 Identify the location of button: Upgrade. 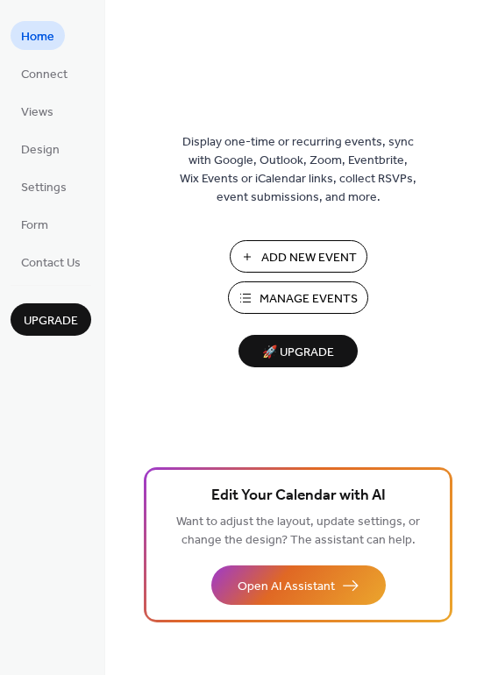
(51, 319).